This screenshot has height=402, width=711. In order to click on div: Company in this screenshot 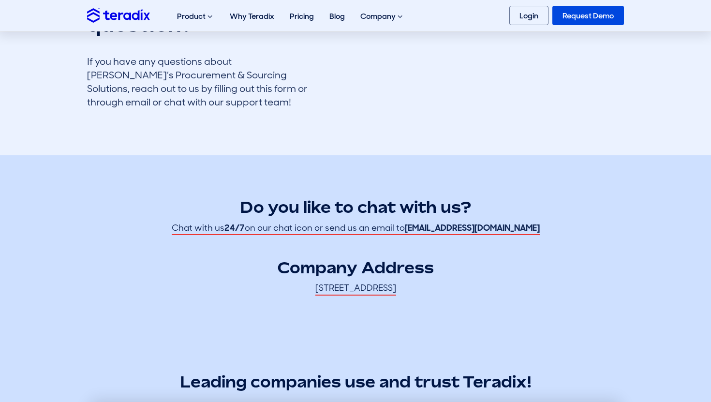, I will do `click(382, 16)`.